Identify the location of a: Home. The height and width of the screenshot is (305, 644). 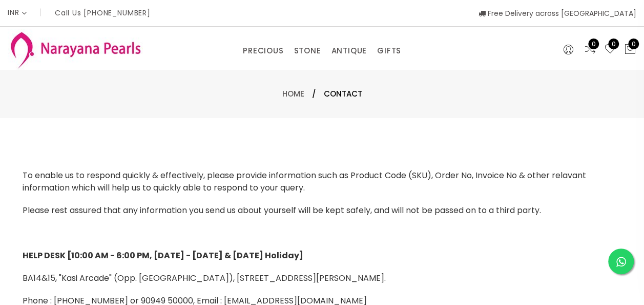
(293, 93).